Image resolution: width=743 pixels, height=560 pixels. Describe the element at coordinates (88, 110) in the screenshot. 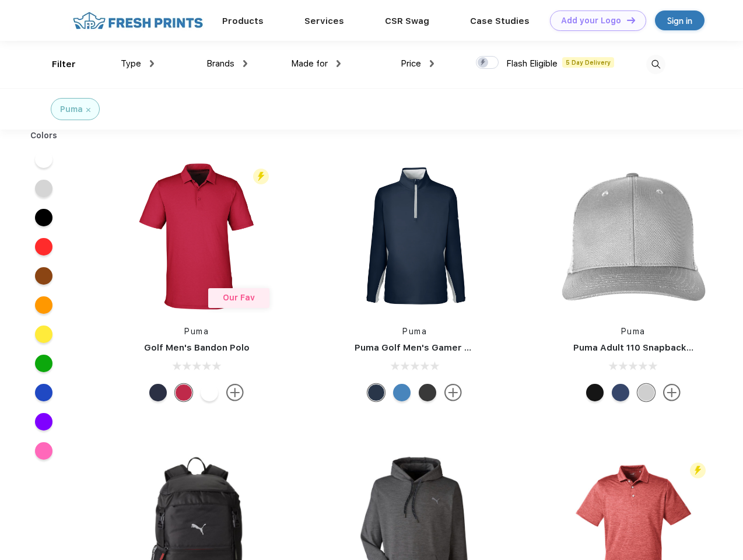

I see `img: filter_cancel.svg` at that location.